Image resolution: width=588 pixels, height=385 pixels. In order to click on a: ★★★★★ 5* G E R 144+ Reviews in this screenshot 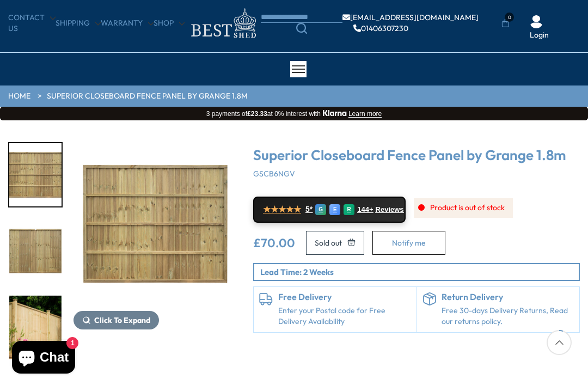, I will do `click(330, 210)`.